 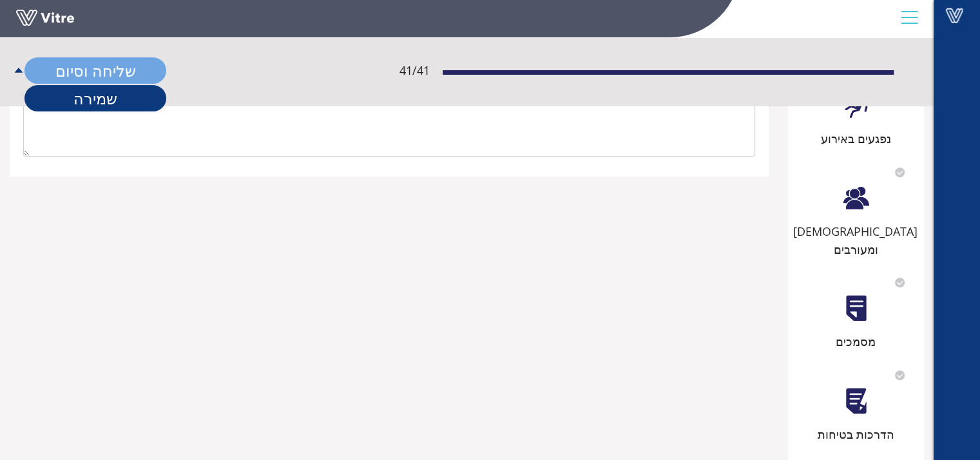 I want to click on div: מסמכים, so click(x=857, y=341).